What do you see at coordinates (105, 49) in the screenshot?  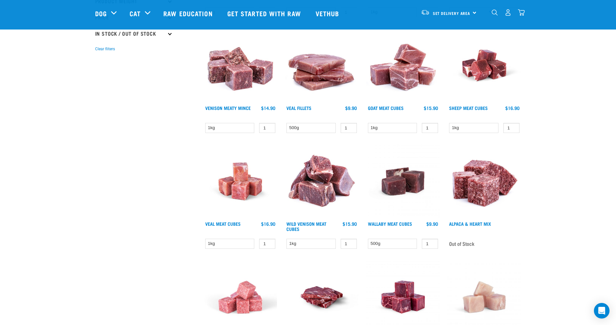 I see `button: Clear filters` at bounding box center [105, 49].